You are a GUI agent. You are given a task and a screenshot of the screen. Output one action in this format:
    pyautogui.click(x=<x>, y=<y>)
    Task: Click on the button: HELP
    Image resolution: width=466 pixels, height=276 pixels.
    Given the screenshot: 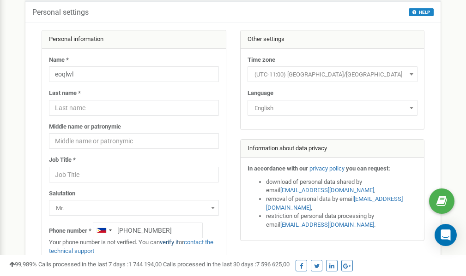 What is the action you would take?
    pyautogui.click(x=421, y=12)
    